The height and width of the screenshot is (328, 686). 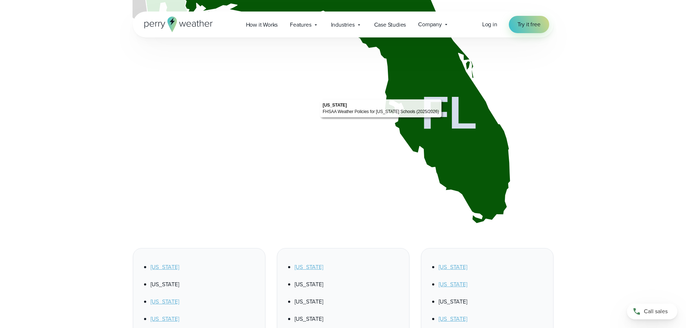 I want to click on a: Case Studies, so click(x=390, y=24).